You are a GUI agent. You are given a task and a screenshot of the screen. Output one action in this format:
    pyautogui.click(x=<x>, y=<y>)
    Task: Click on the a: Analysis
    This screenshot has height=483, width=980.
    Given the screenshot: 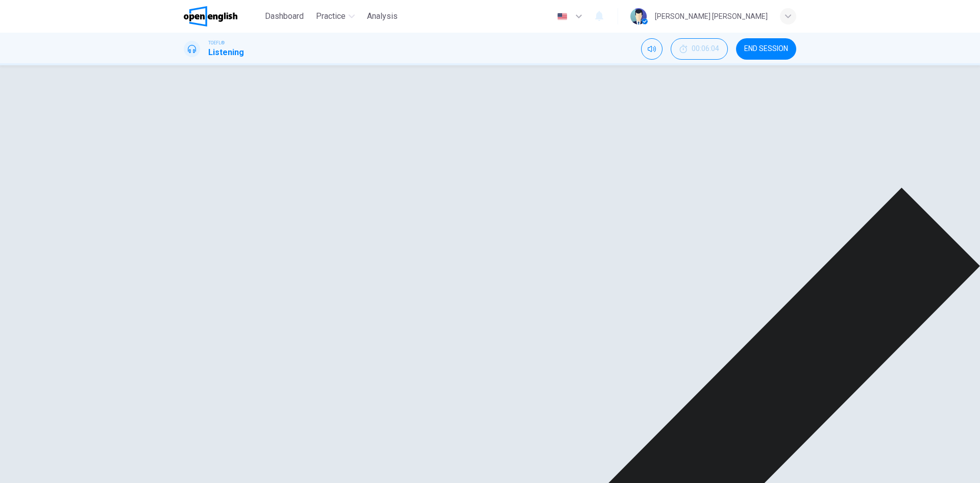 What is the action you would take?
    pyautogui.click(x=382, y=17)
    